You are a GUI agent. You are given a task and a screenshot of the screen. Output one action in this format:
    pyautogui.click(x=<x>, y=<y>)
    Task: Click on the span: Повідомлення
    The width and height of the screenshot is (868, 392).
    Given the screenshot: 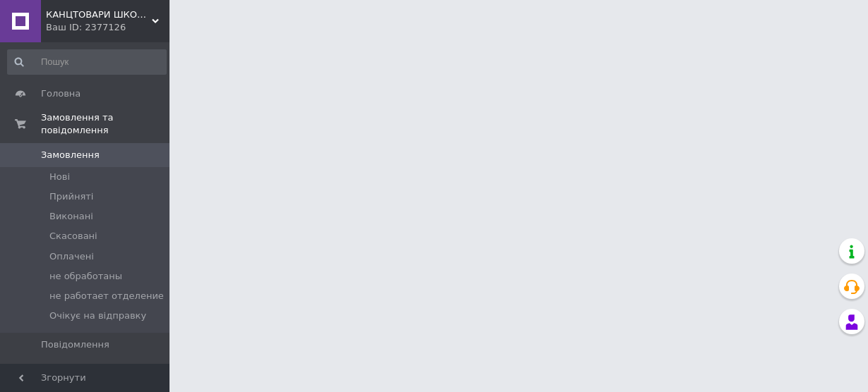 What is the action you would take?
    pyautogui.click(x=75, y=345)
    